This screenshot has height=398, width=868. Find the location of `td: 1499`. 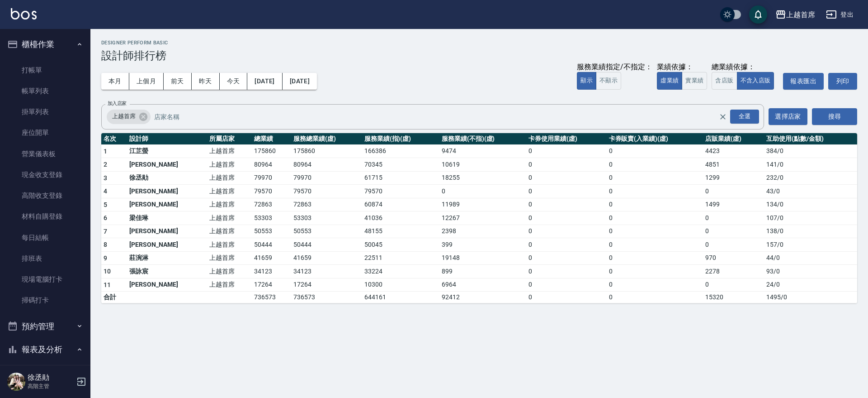

td: 1499 is located at coordinates (733, 205).